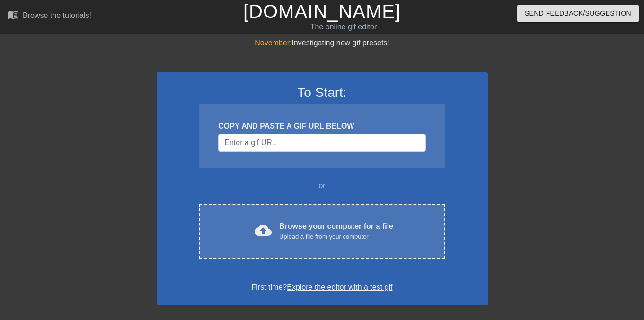 This screenshot has height=320, width=644. Describe the element at coordinates (336, 237) in the screenshot. I see `div: Upload a file from your computer` at that location.